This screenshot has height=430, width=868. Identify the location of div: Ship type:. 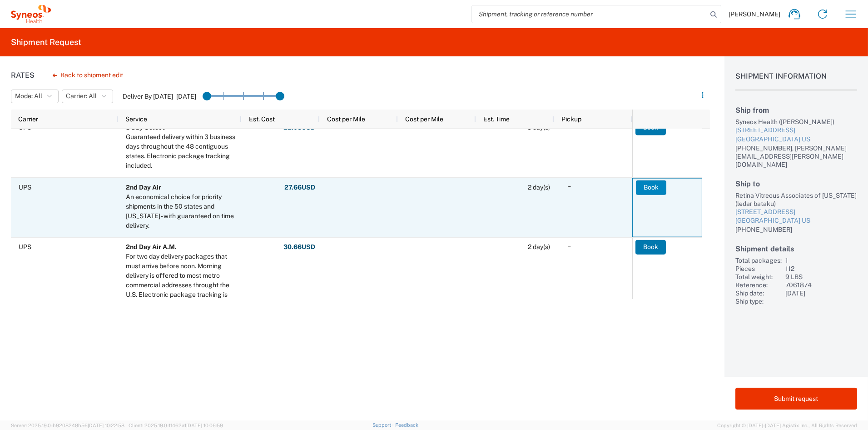
(758, 301).